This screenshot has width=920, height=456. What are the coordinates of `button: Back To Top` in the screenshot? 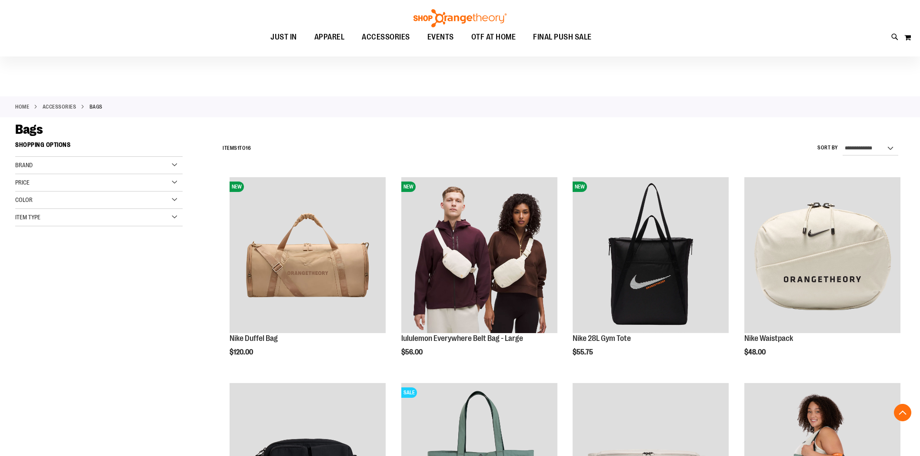 It's located at (902, 413).